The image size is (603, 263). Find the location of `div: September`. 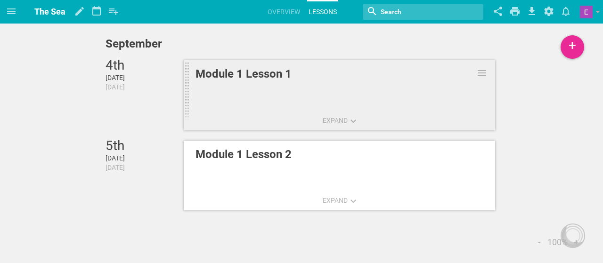

div: September is located at coordinates (302, 44).